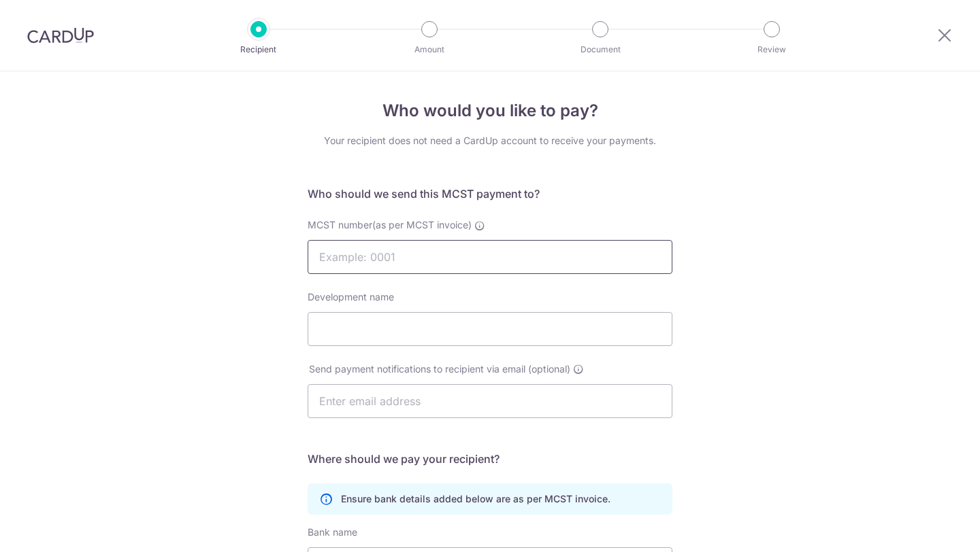 The image size is (980, 552). What do you see at coordinates (490, 111) in the screenshot?
I see `h4: Who would you like to pay?` at bounding box center [490, 111].